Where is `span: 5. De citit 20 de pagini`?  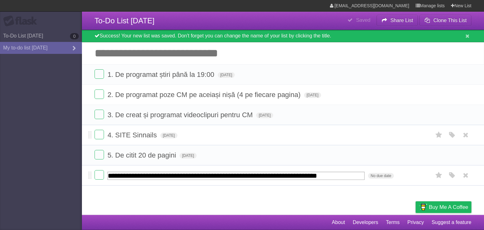
span: 5. De citit 20 de pagini is located at coordinates (143, 155).